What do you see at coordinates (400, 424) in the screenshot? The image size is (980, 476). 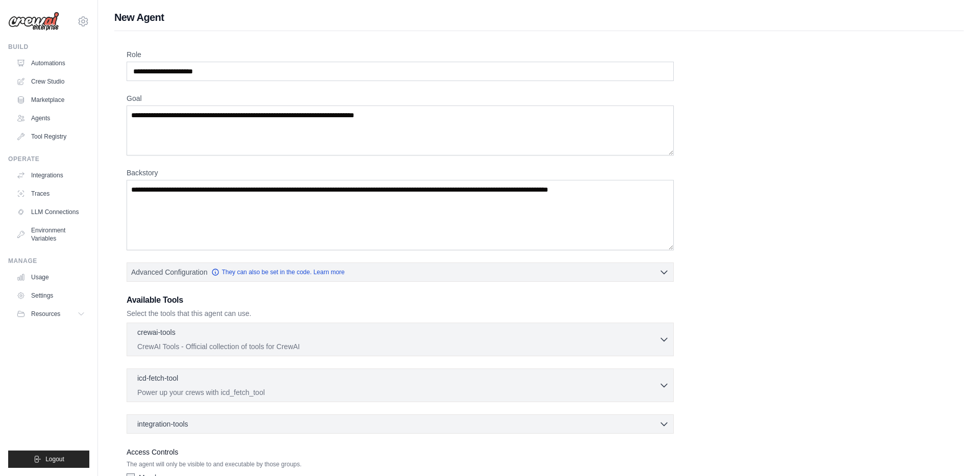 I see `button: integration-tools` at bounding box center [400, 424].